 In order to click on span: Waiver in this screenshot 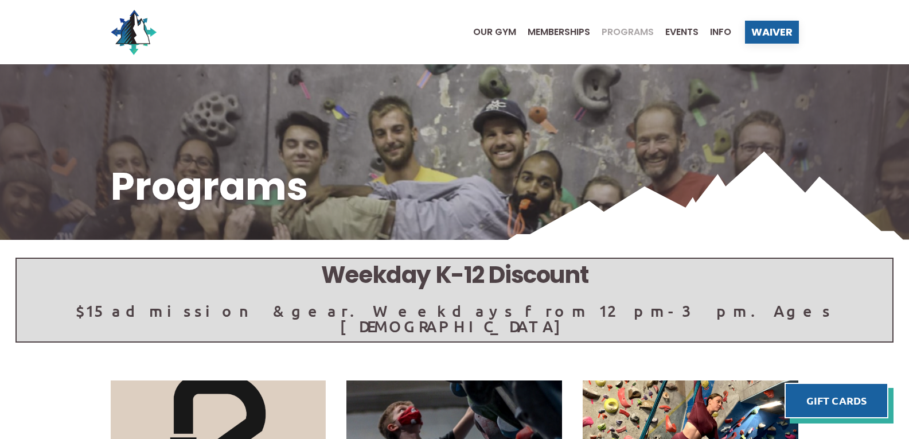, I will do `click(772, 32)`.